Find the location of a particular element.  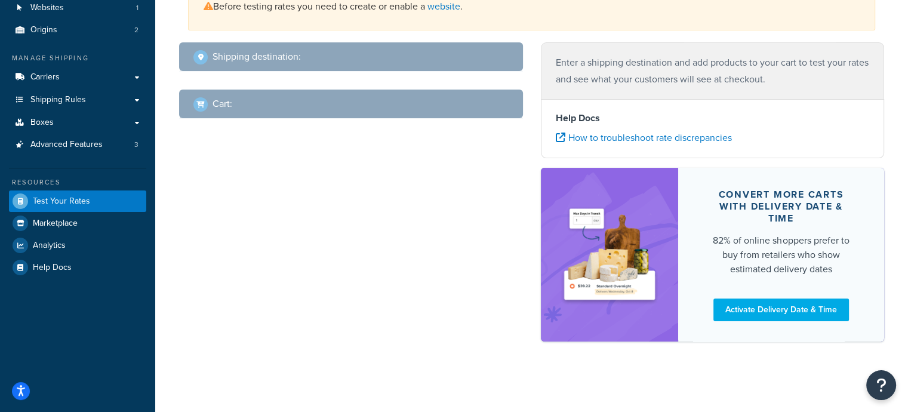

a: Analytics is located at coordinates (78, 245).